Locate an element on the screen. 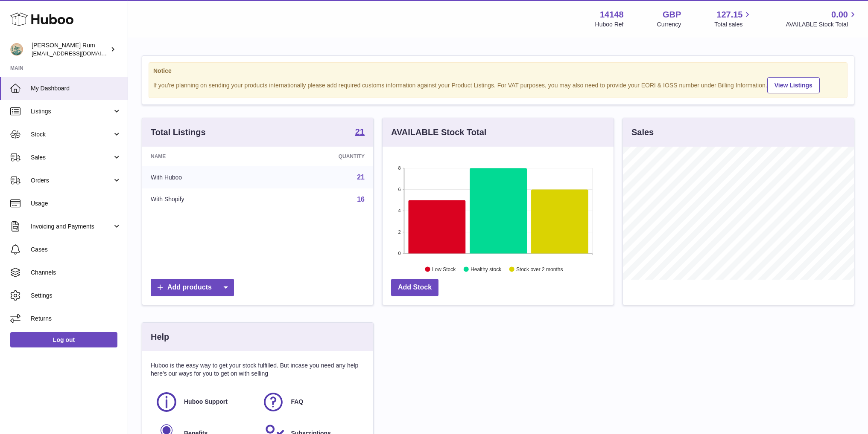 This screenshot has height=434, width=868. a: Huboo Support is located at coordinates (204, 402).